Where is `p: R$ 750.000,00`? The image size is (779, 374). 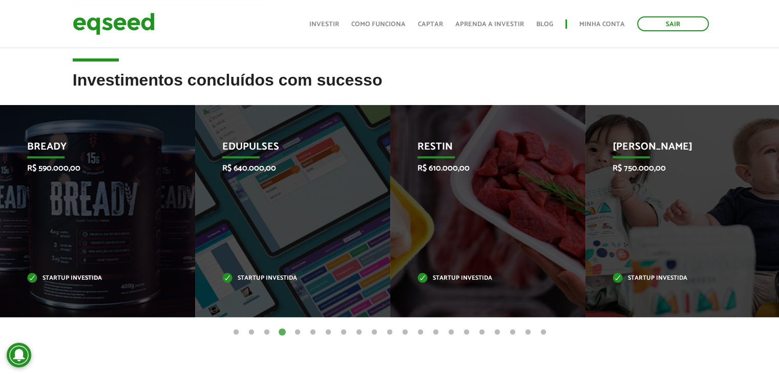
p: R$ 750.000,00 is located at coordinates (676, 168).